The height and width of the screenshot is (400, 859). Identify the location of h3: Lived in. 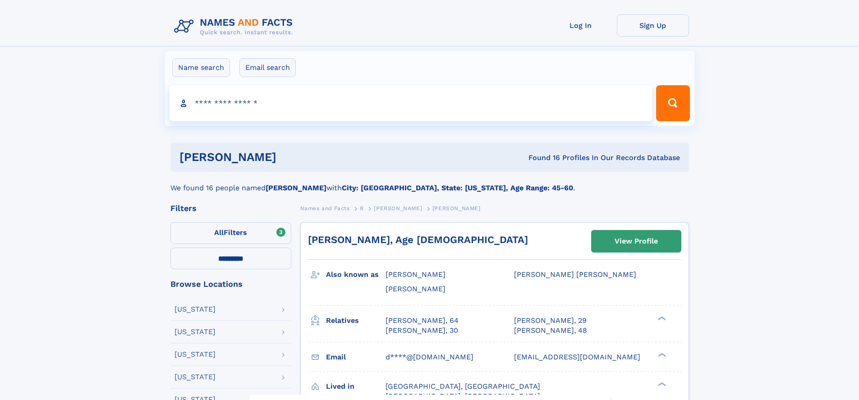
(356, 386).